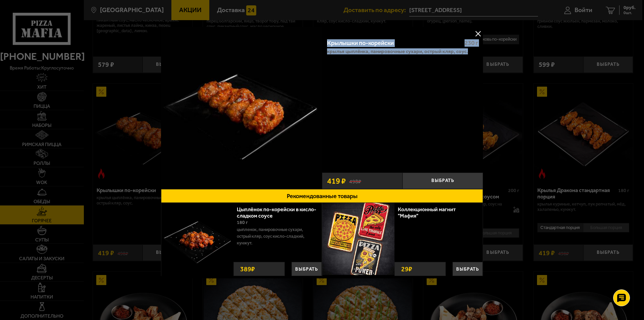  What do you see at coordinates (277, 236) in the screenshot?
I see `p: цыпленок, панировочные сухари, острый кляр, Соус кисло-сладкий, кунжут.` at bounding box center [277, 236].